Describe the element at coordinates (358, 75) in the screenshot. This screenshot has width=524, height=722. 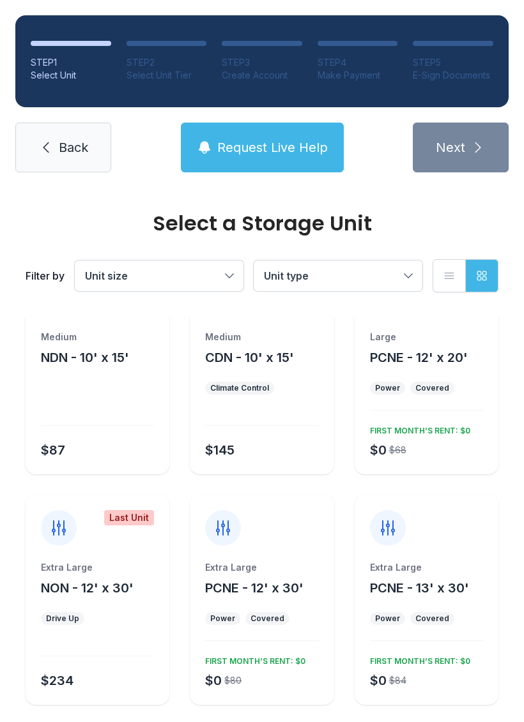
I see `div: Make Payment` at that location.